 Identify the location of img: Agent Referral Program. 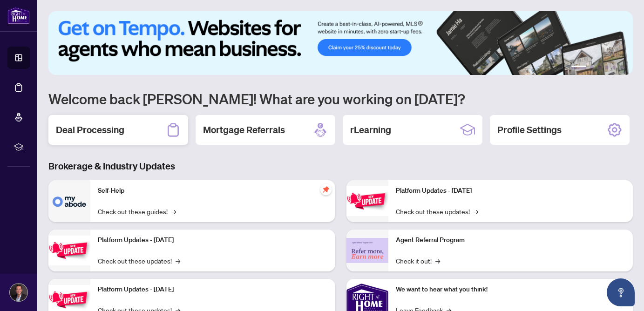
(367, 251).